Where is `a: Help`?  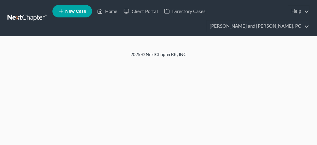 a: Help is located at coordinates (298, 11).